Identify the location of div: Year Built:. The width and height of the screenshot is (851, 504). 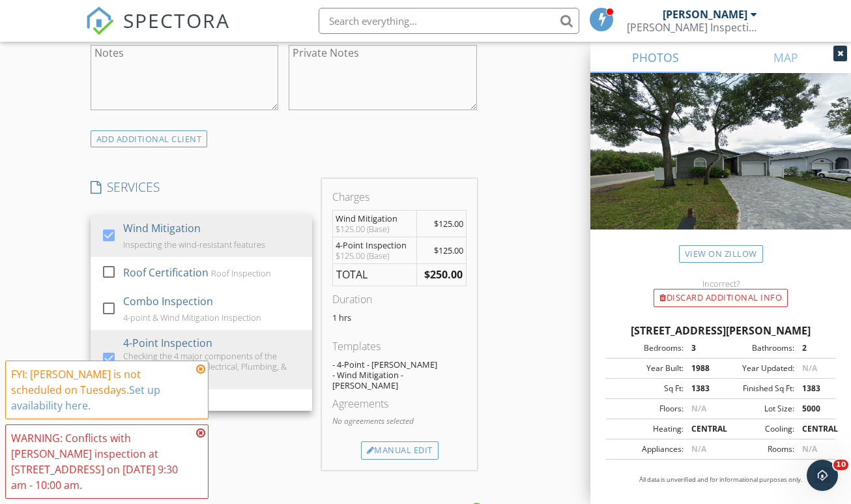
(647, 368).